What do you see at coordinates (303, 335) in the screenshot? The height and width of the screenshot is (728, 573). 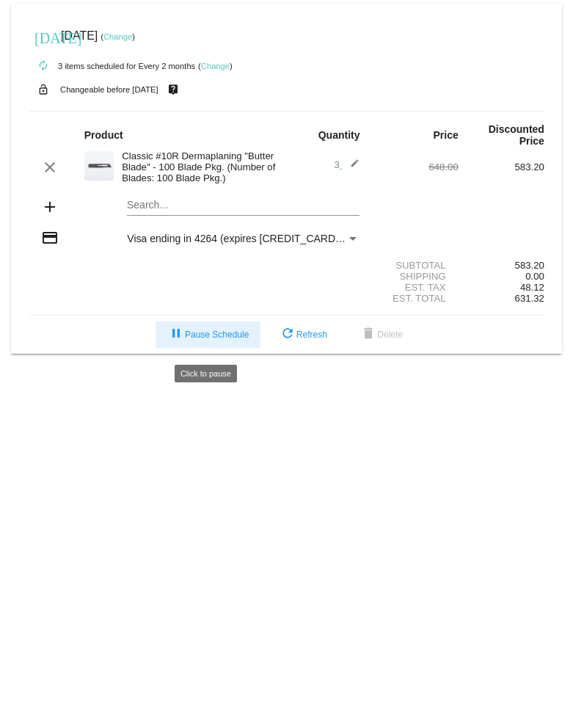 I see `button: Refresh` at bounding box center [303, 335].